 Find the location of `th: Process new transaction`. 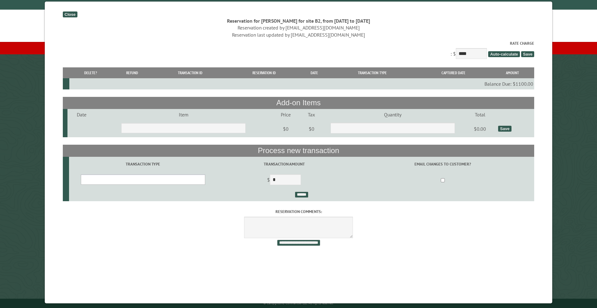

th: Process new transaction is located at coordinates (298, 151).